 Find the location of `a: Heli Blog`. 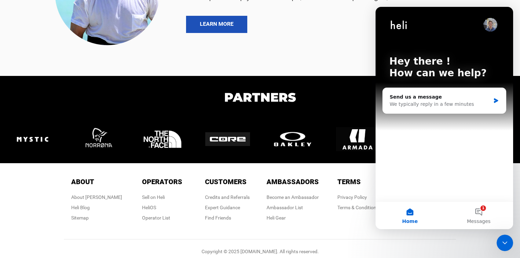

a: Heli Blog is located at coordinates (81, 208).